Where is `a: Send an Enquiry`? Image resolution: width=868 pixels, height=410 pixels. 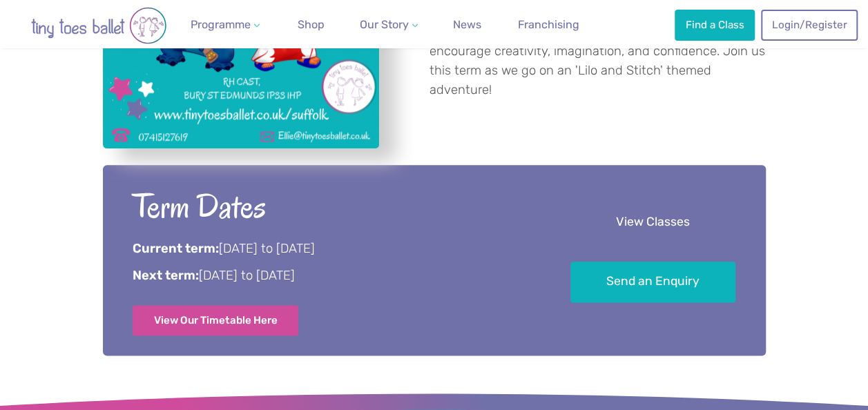
a: Send an Enquiry is located at coordinates (653, 281).